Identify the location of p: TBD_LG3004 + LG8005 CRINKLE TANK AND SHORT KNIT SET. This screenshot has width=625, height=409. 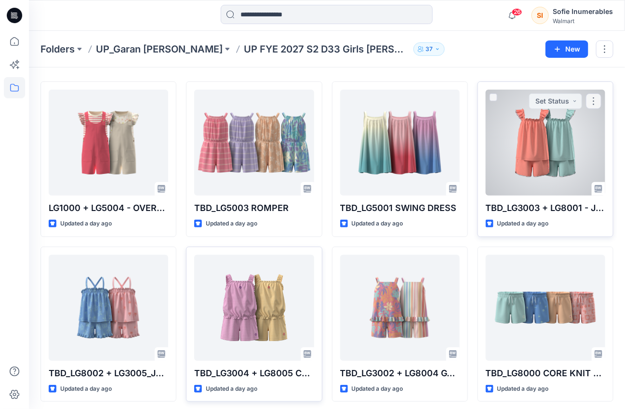
(254, 374).